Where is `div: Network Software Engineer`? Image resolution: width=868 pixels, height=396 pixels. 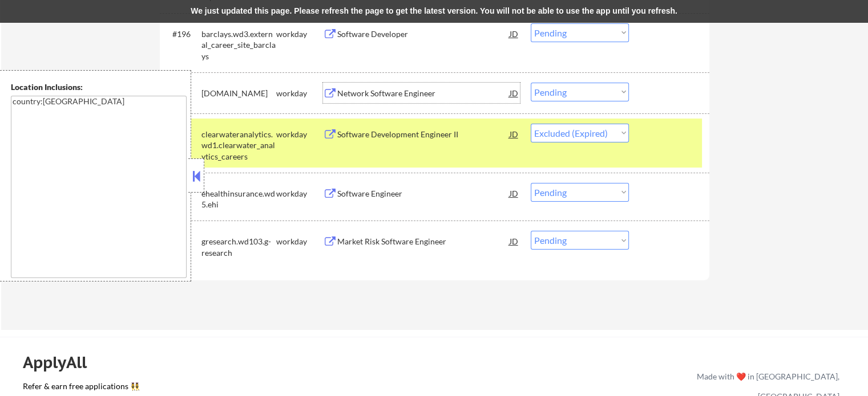
div: Network Software Engineer is located at coordinates (424, 93).